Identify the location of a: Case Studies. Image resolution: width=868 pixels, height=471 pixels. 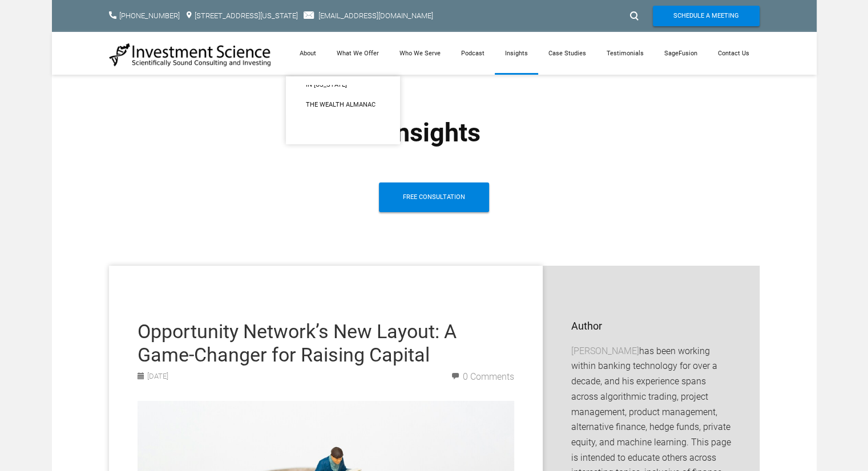
(568, 53).